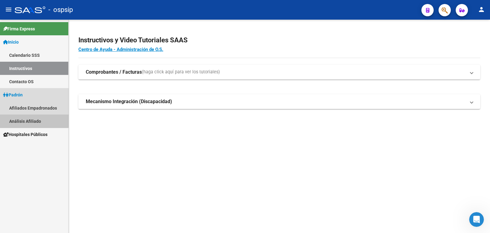  I want to click on h2: Instructivos y Video Tutoriales SAAS, so click(279, 40).